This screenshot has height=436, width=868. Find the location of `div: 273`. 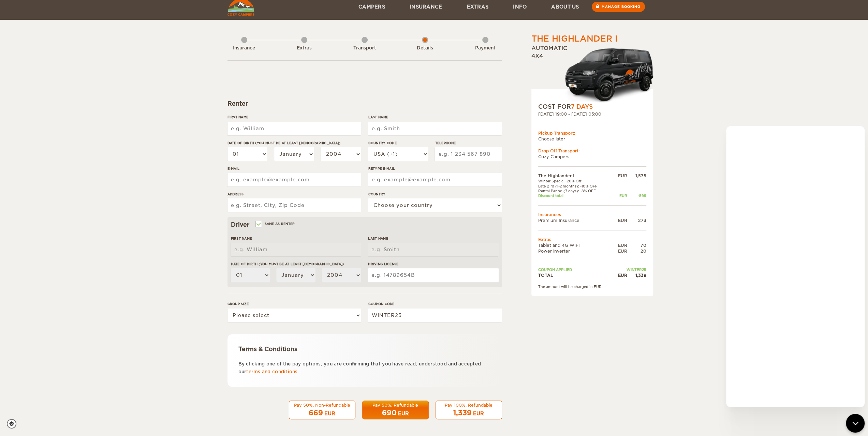

div: 273 is located at coordinates (637, 220).